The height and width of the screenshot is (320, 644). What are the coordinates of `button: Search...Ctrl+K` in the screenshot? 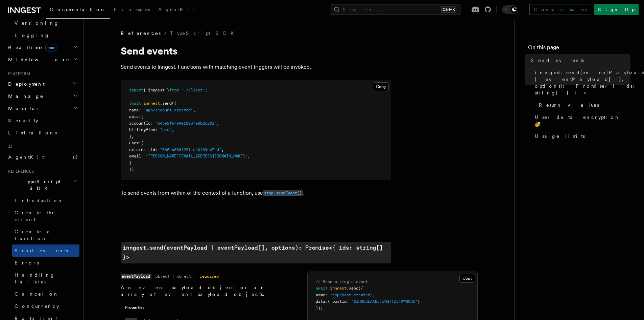 It's located at (396, 10).